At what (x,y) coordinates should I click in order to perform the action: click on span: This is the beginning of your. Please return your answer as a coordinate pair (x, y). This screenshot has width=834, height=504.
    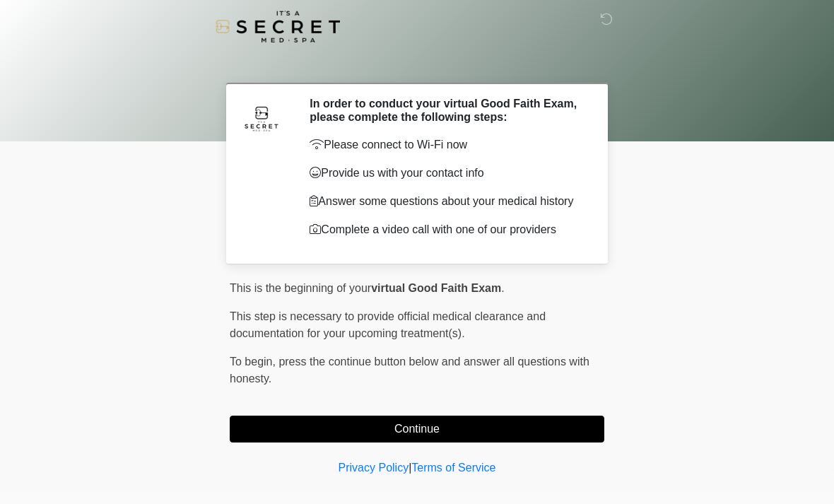
    Looking at the image, I should click on (300, 288).